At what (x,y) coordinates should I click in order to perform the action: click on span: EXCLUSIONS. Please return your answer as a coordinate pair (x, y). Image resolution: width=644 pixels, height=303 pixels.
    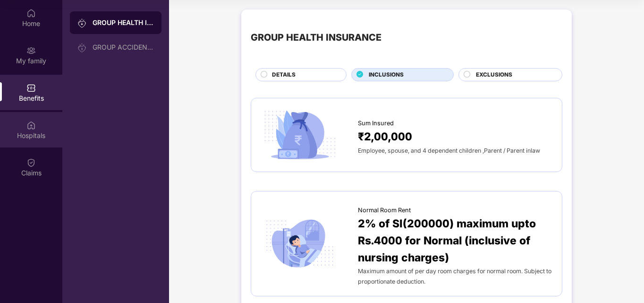
    Looking at the image, I should click on (494, 75).